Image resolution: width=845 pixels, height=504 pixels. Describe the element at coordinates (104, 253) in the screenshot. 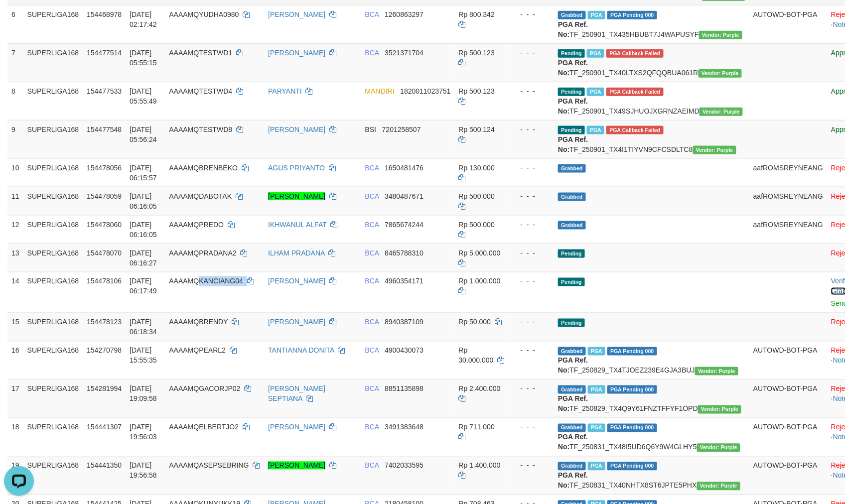

I see `span: 154478070` at that location.